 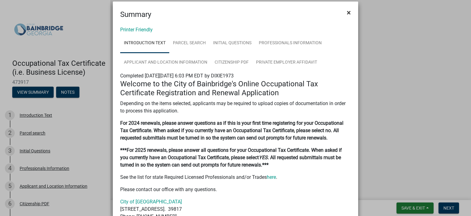 I want to click on a: Citizenship PDF, so click(x=232, y=63).